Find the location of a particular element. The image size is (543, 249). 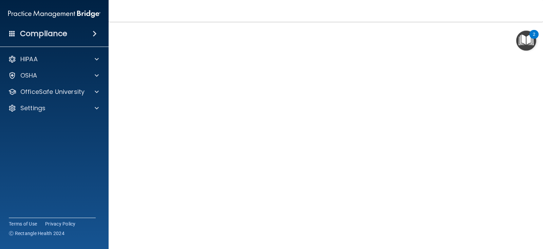

p: OSHA is located at coordinates (29, 75).